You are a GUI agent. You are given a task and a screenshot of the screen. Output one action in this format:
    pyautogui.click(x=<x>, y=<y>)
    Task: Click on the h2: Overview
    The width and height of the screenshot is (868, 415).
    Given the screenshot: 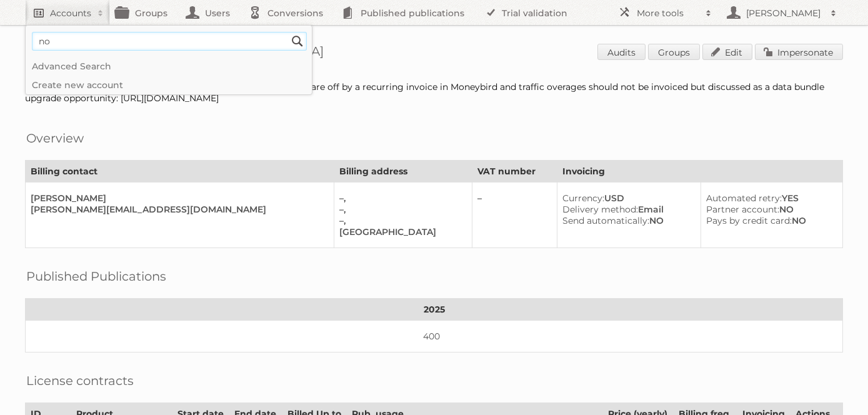 What is the action you would take?
    pyautogui.click(x=55, y=138)
    